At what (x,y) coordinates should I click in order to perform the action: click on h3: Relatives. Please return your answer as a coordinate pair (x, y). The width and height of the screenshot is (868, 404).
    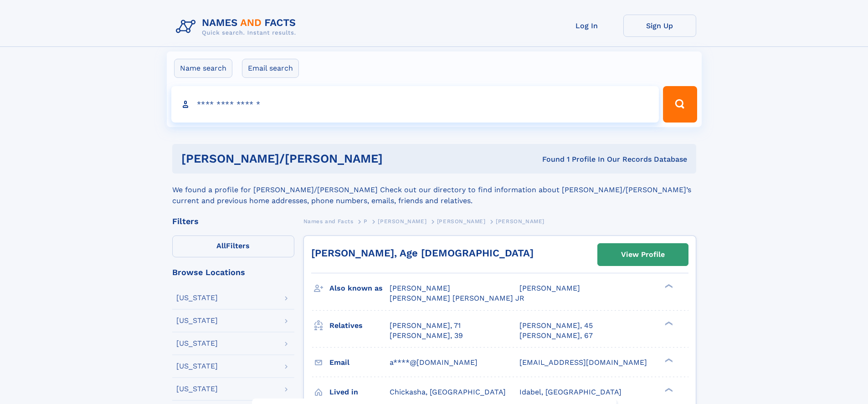
    Looking at the image, I should click on (359, 326).